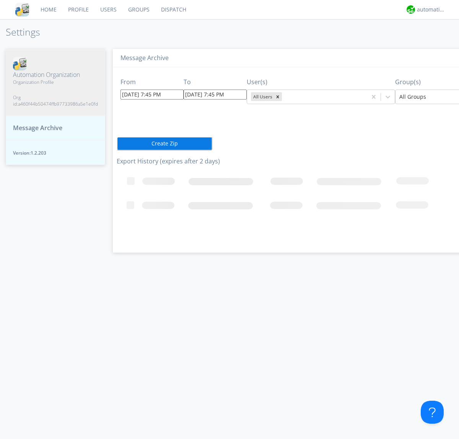 Image resolution: width=459 pixels, height=439 pixels. I want to click on button: Version:1.2.203, so click(55, 152).